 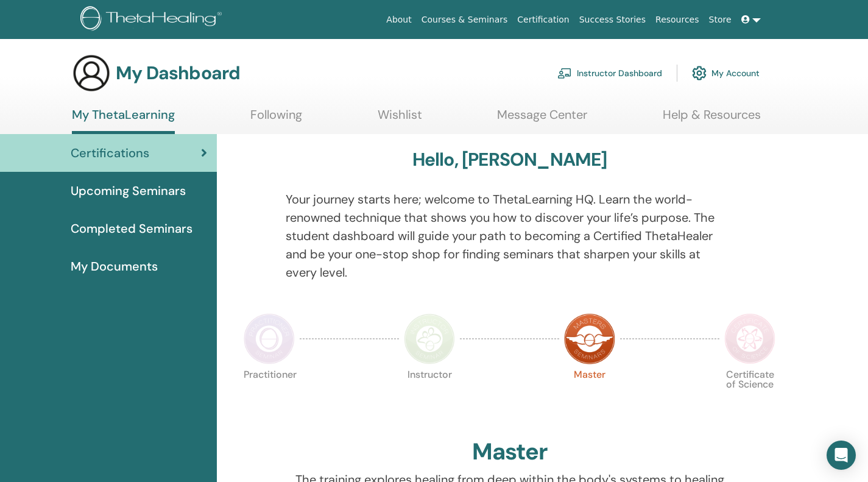 What do you see at coordinates (430, 339) in the screenshot?
I see `img: Instructor` at bounding box center [430, 339].